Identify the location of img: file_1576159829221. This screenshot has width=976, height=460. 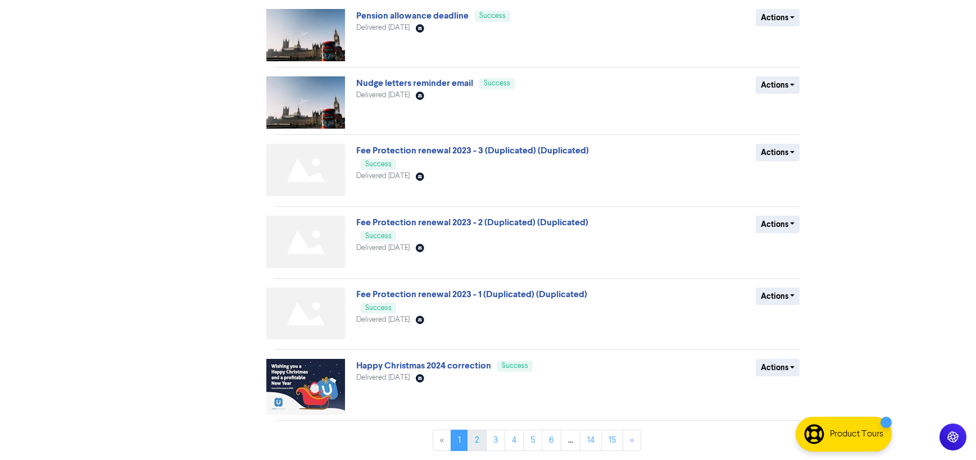
(306, 387).